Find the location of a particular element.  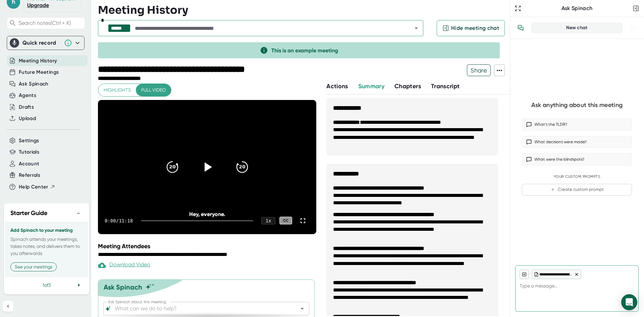

p: Spinach attends your meetings, takes notes, and delivers them to you afterwards is located at coordinates (46, 247).